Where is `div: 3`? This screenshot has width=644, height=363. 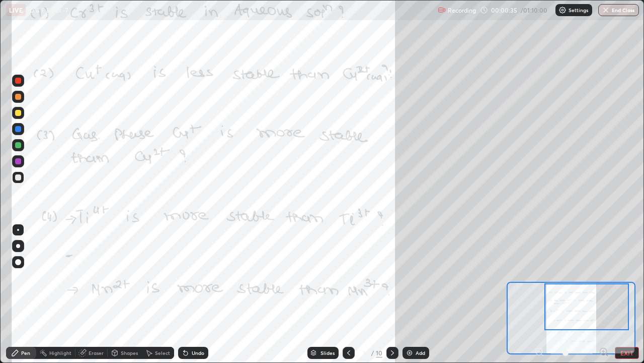
div: 3 is located at coordinates (364, 353).